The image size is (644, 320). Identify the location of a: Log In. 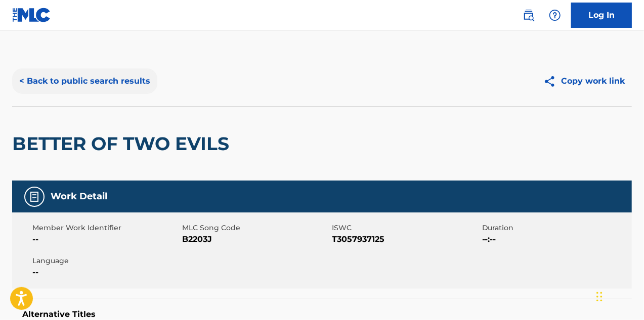
(601, 16).